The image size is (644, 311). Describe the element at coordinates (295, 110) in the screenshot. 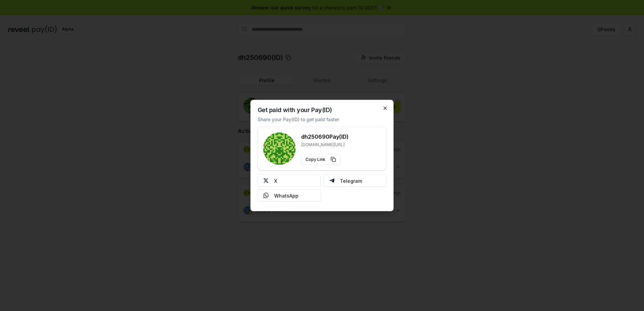

I see `h2: Get paid with your Pay(ID)` at that location.